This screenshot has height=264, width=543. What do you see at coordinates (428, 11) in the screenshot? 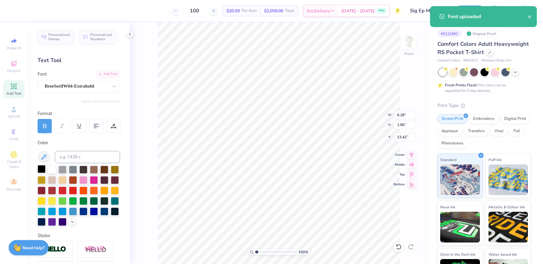
I see `input: Untitled Design` at bounding box center [428, 11].